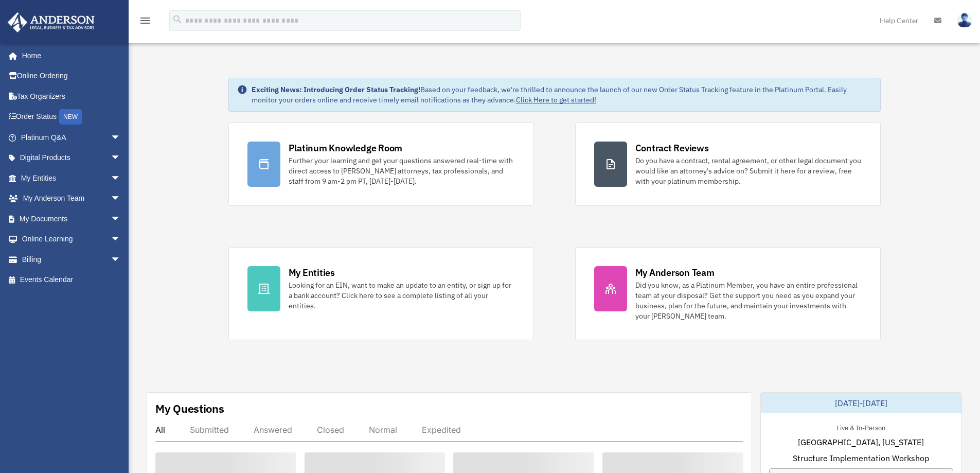 This screenshot has width=980, height=473. What do you see at coordinates (383, 430) in the screenshot?
I see `div: Normal` at bounding box center [383, 430].